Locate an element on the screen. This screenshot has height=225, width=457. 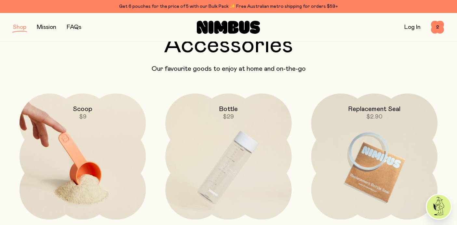
a: Mission is located at coordinates (46, 27).